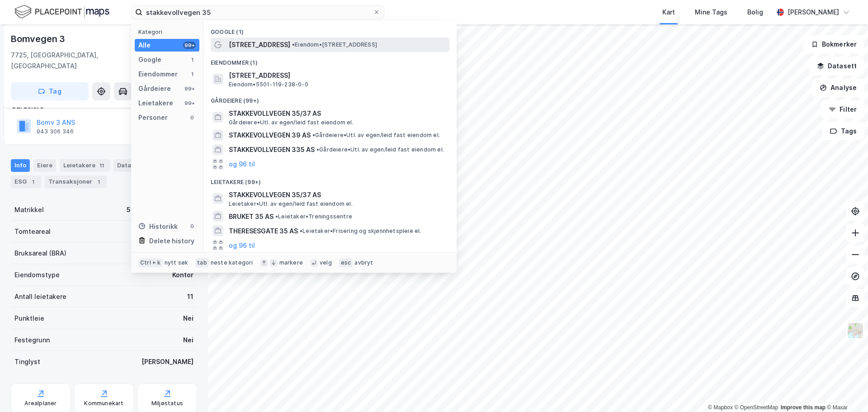 This screenshot has width=868, height=412. What do you see at coordinates (29, 319) in the screenshot?
I see `div: Punktleie` at bounding box center [29, 319].